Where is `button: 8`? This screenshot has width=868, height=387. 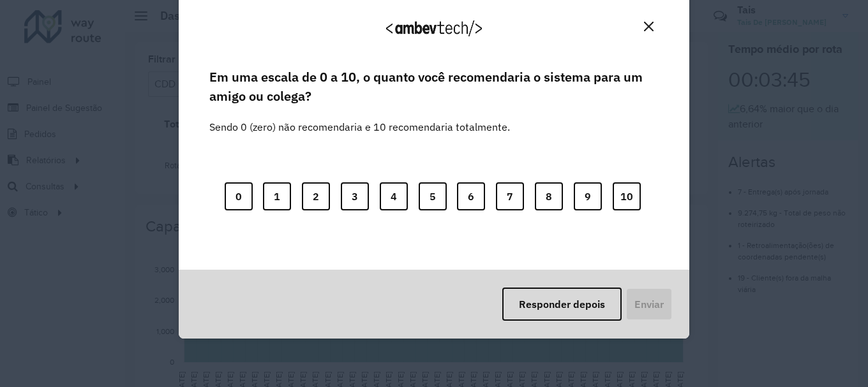 button: 8 is located at coordinates (549, 197).